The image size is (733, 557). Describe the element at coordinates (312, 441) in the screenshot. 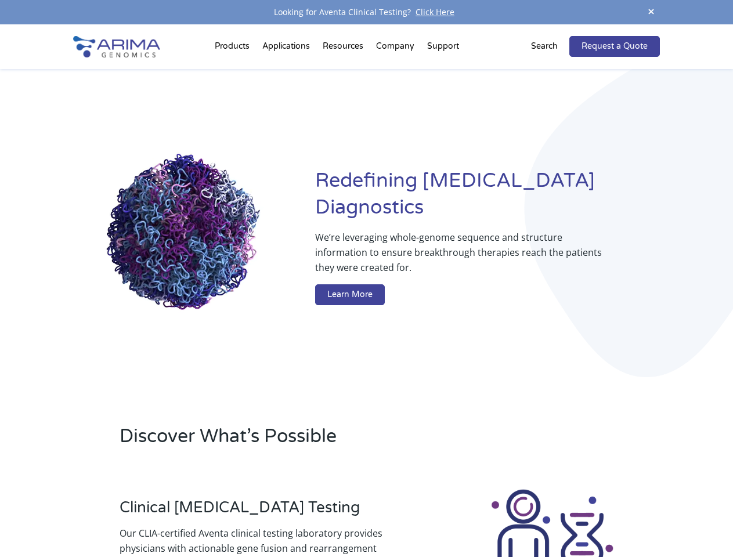

I see `h2: Discover What’s Possible` at that location.